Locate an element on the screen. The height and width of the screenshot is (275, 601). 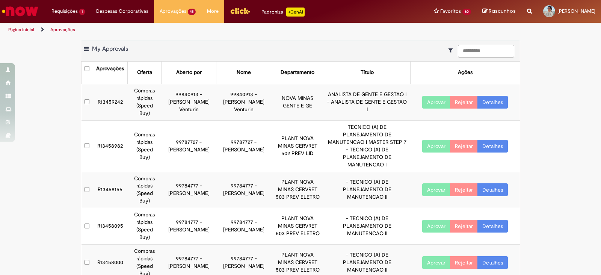
span: More is located at coordinates (213, 11).